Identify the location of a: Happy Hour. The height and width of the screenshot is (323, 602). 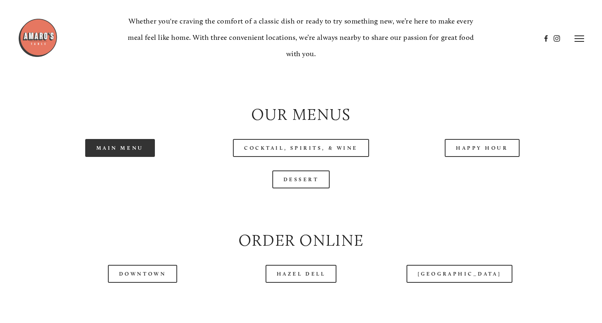
(483, 148).